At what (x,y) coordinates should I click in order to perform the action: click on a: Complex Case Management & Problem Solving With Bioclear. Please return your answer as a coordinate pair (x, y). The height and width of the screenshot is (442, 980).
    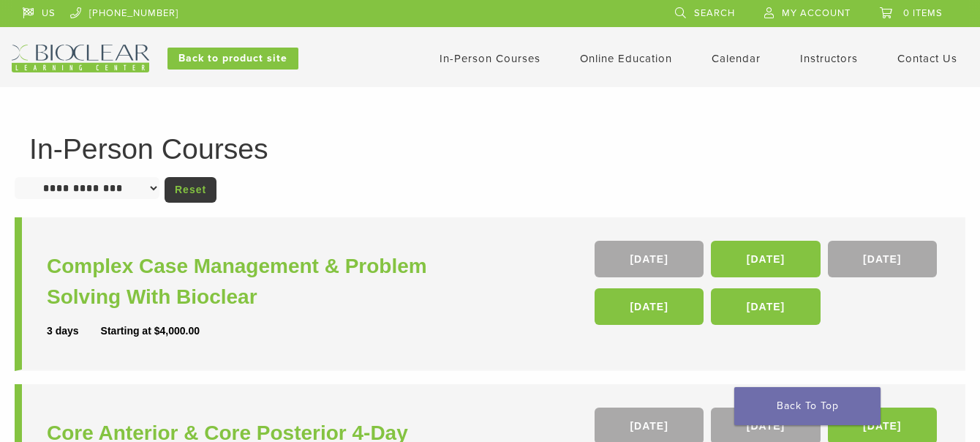
    Looking at the image, I should click on (270, 282).